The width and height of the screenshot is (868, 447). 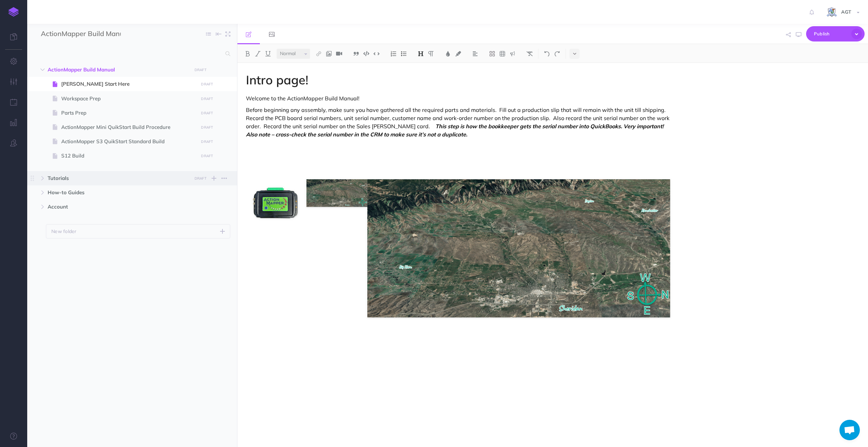 What do you see at coordinates (138, 231) in the screenshot?
I see `button: New folder` at bounding box center [138, 231].